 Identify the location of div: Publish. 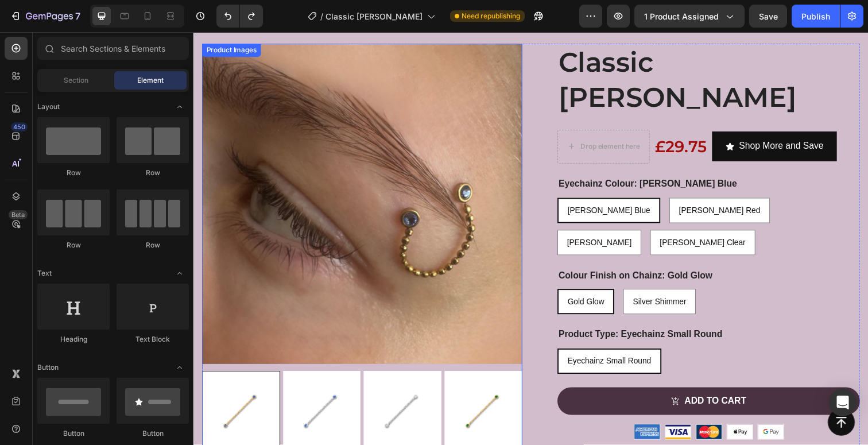
(815, 16).